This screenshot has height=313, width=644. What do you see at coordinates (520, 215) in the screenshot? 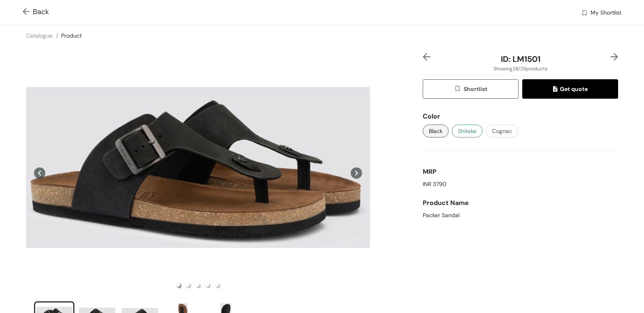
I see `div: Packer Sandal` at bounding box center [520, 215].